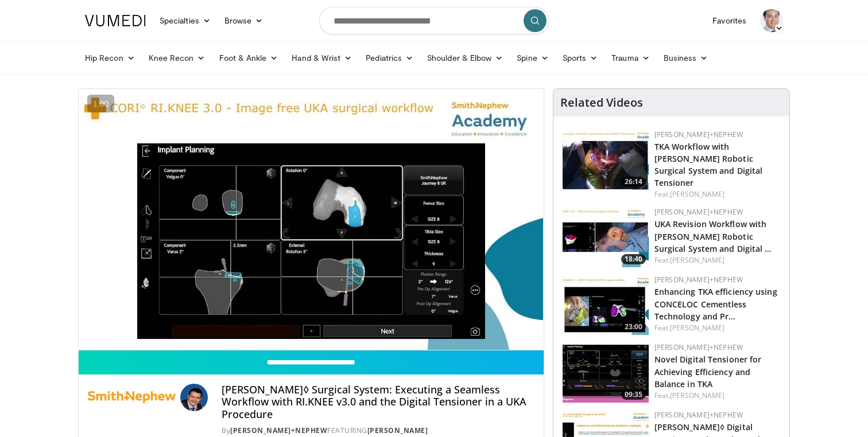  Describe the element at coordinates (377, 431) in the screenshot. I see `div: By FEATURING` at that location.